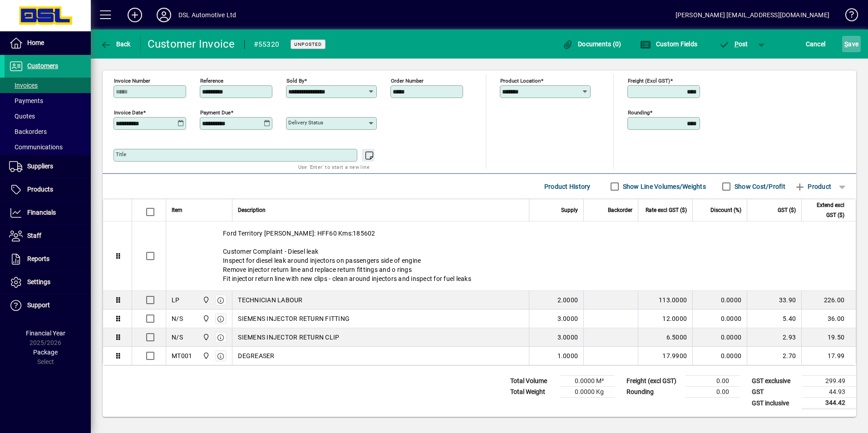 The width and height of the screenshot is (868, 433). I want to click on a: Communications, so click(47, 147).